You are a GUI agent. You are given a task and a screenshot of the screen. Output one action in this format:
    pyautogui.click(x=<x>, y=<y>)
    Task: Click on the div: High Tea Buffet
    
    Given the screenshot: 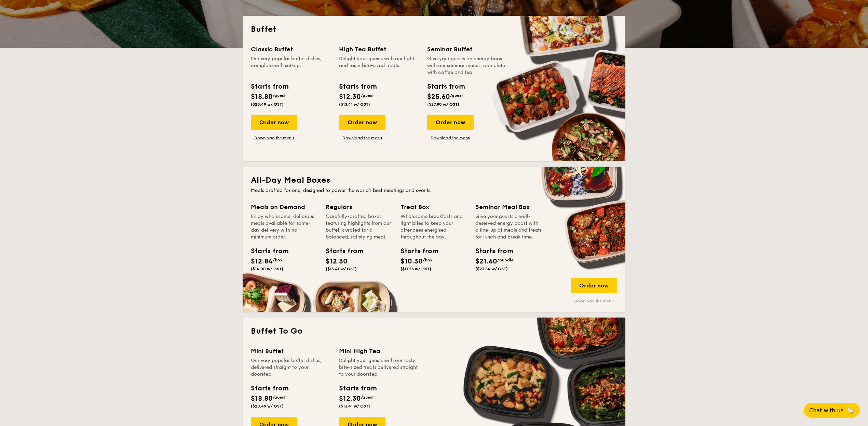 What is the action you would take?
    pyautogui.click(x=379, y=49)
    